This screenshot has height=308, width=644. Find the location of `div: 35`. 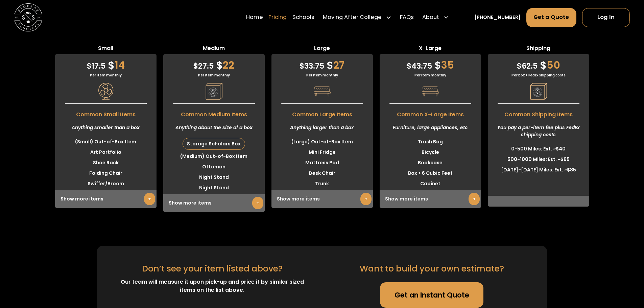

div: 35 is located at coordinates (431, 63).